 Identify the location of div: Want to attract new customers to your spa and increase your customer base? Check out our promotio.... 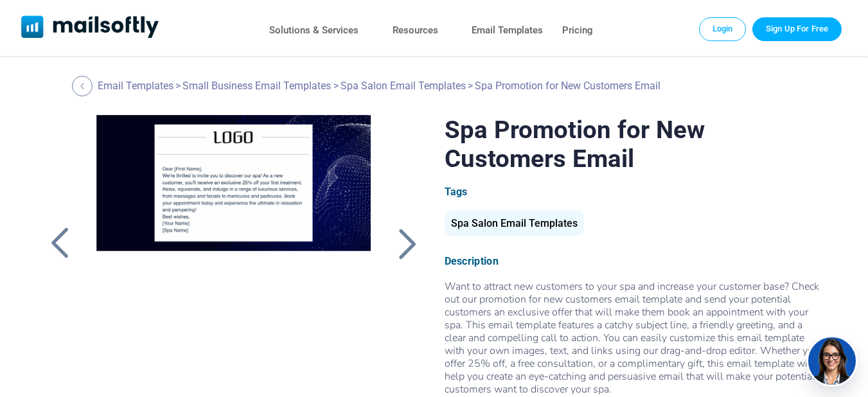
(635, 338).